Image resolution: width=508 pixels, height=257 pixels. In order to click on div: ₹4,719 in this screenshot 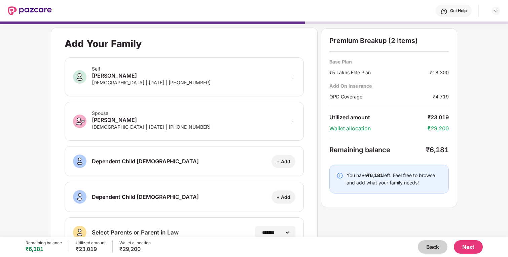, I will do `click(441, 97)`.